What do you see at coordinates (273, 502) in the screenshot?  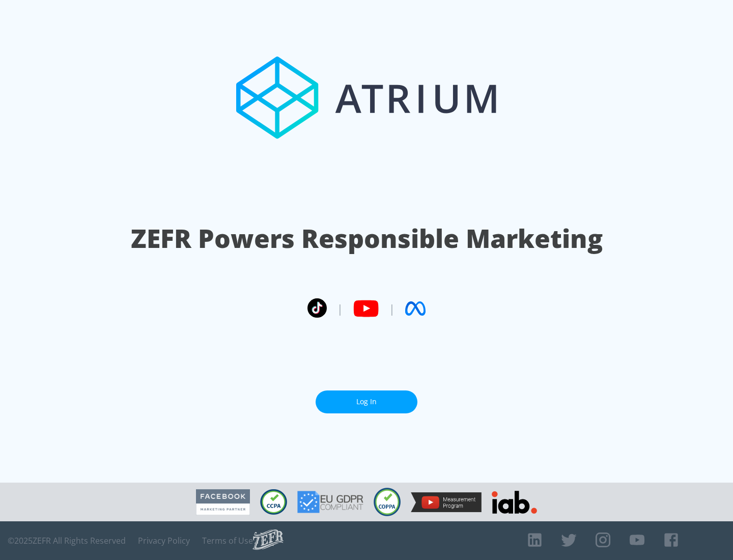 I see `img: CCPA Compliant` at bounding box center [273, 502].